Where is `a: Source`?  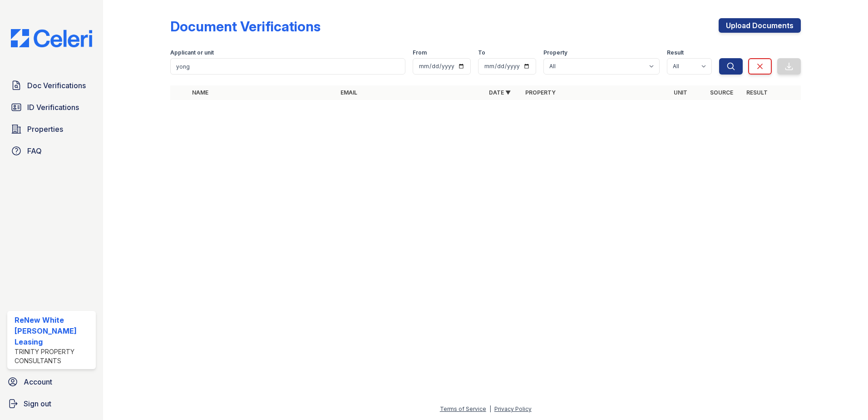 a: Source is located at coordinates (722, 92).